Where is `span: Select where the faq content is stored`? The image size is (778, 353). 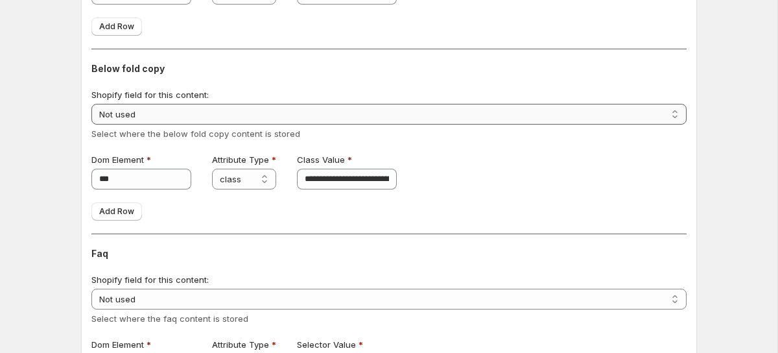
span: Select where the faq content is stored is located at coordinates (170, 319).